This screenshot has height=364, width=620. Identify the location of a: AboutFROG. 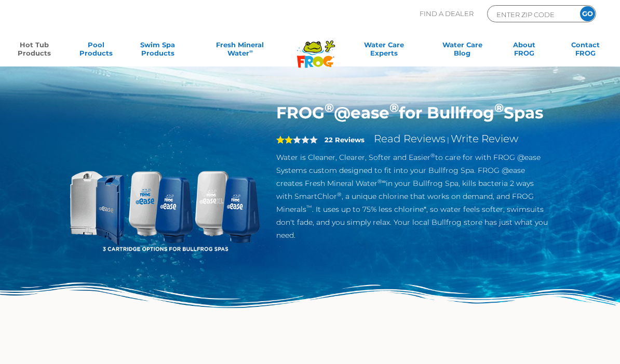
(524, 51).